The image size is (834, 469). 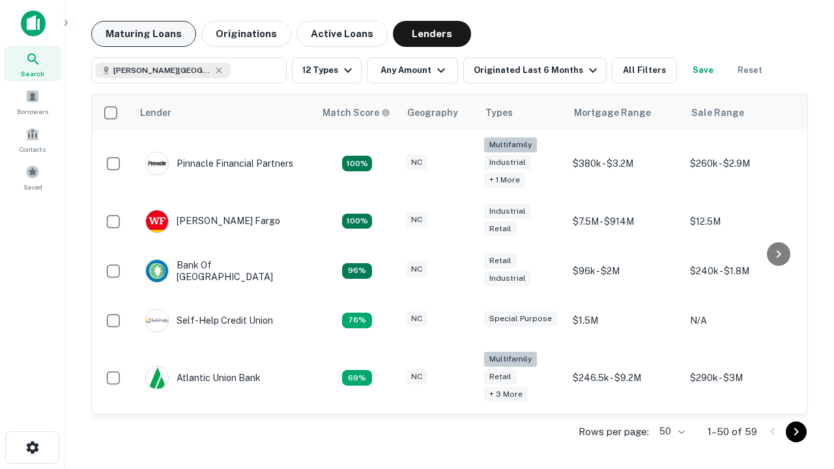 I want to click on button: Save your search to get updates of matches that match your search criteria., so click(x=703, y=70).